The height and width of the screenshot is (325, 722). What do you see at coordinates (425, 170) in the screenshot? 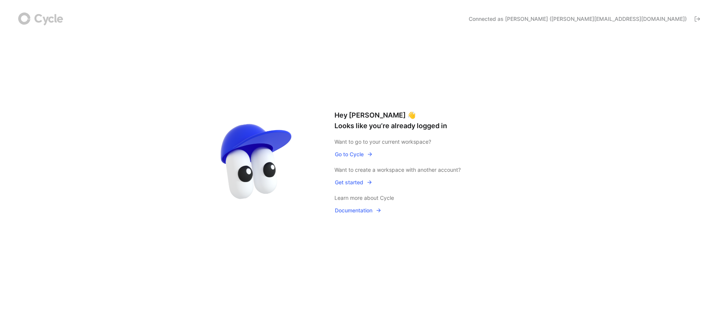
I see `div: Want to create a workspace with another account?` at bounding box center [425, 170].